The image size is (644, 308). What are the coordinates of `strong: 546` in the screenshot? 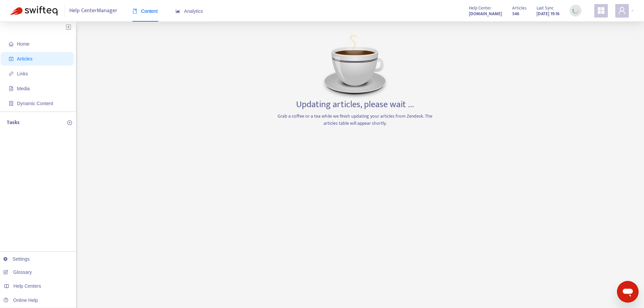 It's located at (516, 14).